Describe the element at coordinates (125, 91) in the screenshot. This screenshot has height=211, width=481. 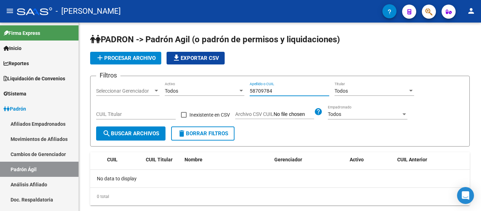
I see `span: Seleccionar Gerenciador` at that location.